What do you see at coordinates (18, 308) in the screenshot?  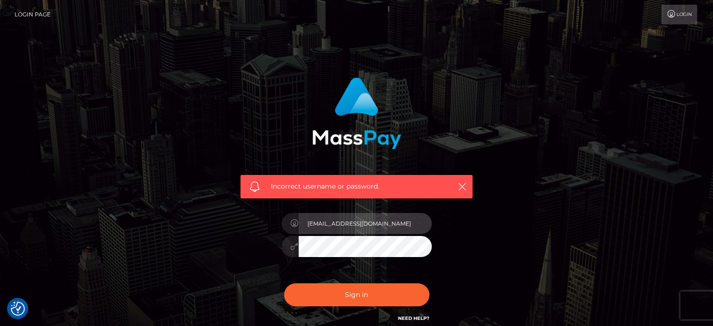 I see `button: Consent Preferences` at bounding box center [18, 308].